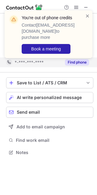 This screenshot has height=195, width=97. I want to click on button: Send email, so click(50, 112).